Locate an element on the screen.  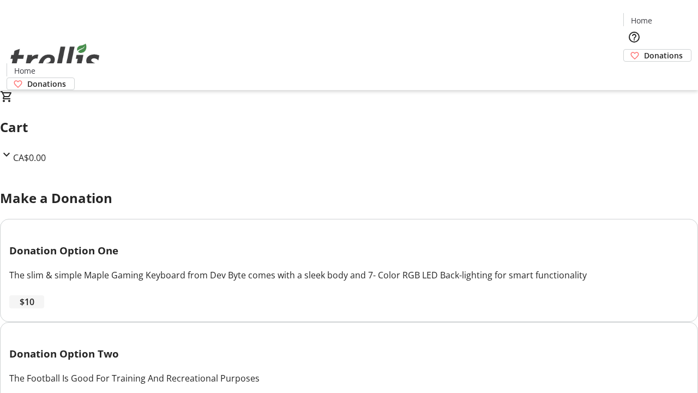
span: CA$0.00 is located at coordinates (29, 158).